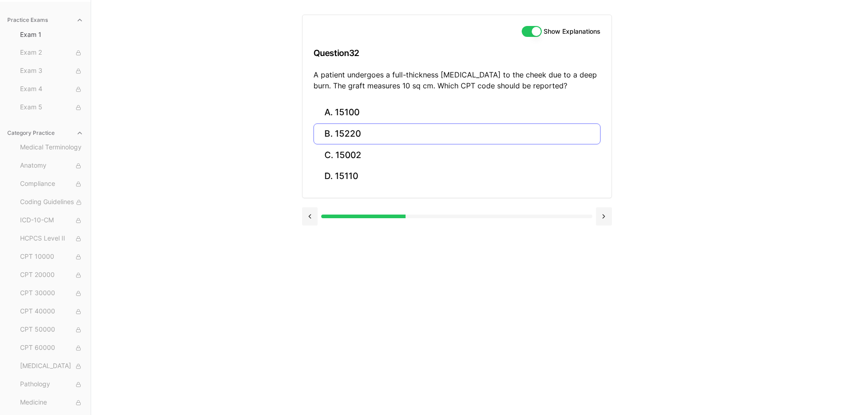  Describe the element at coordinates (457, 112) in the screenshot. I see `button: A. 15100` at that location.